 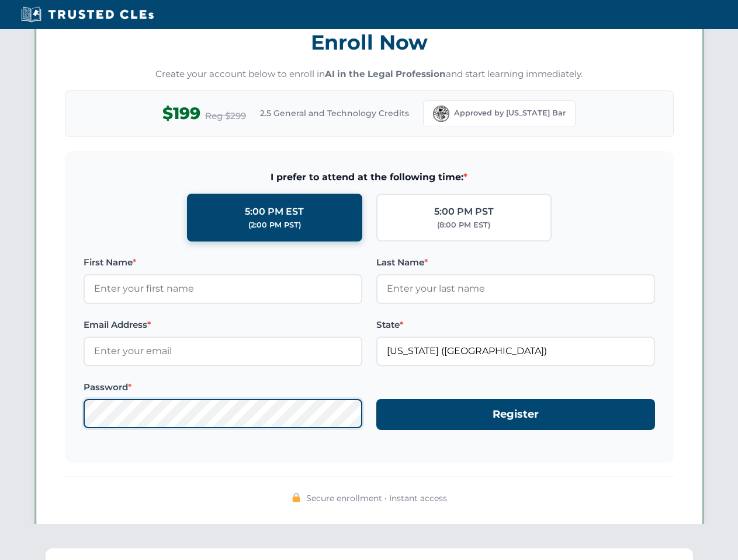 What do you see at coordinates (369, 42) in the screenshot?
I see `h3: Enroll Now` at bounding box center [369, 42].